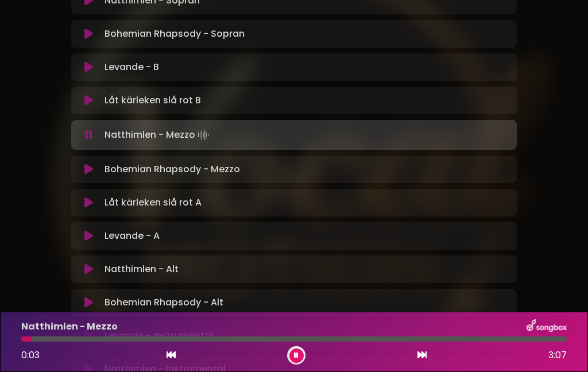 This screenshot has width=588, height=372. What do you see at coordinates (152, 202) in the screenshot?
I see `font: Låt kärleken slå rot A` at bounding box center [152, 202].